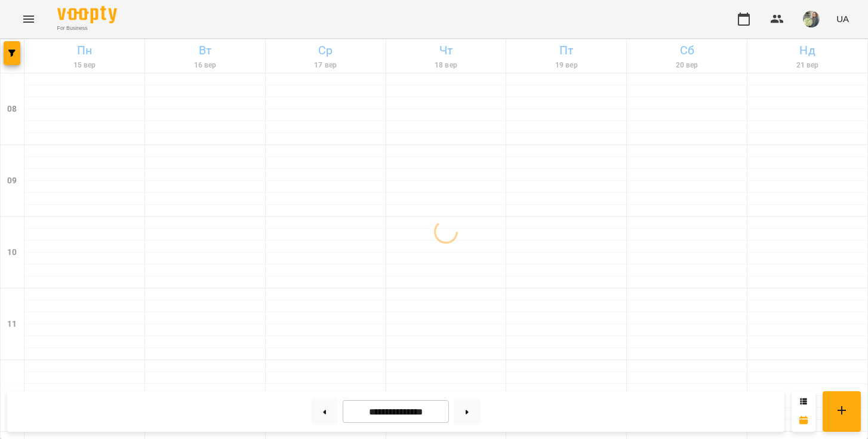  What do you see at coordinates (687, 65) in the screenshot?
I see `h6: 20 вер` at bounding box center [687, 65].